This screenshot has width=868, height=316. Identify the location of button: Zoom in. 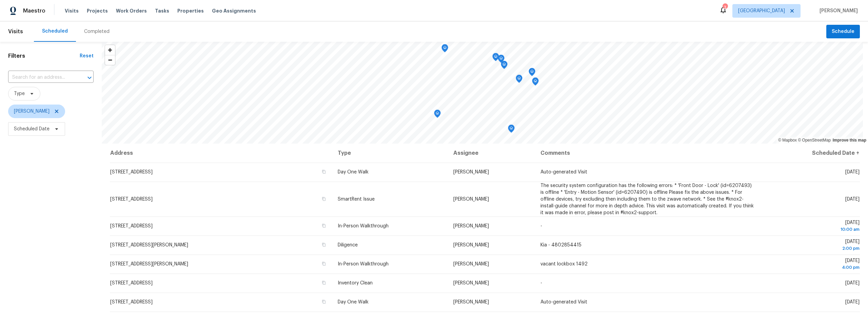
(110, 50).